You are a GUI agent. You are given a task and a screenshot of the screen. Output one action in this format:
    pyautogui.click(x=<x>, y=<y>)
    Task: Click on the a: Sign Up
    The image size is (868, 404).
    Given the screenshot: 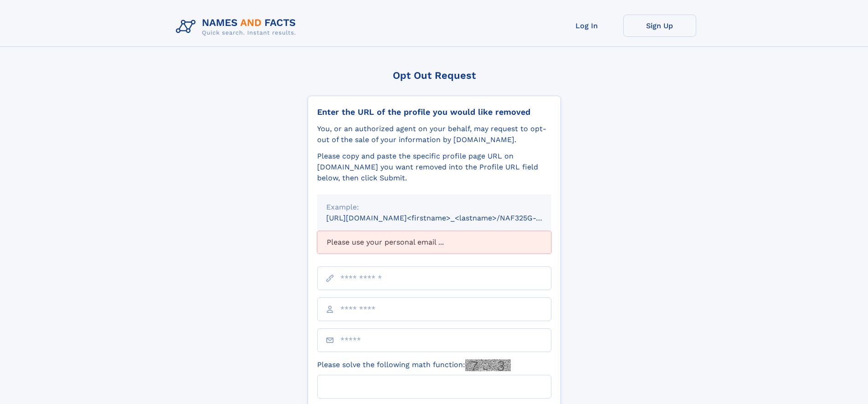 What is the action you would take?
    pyautogui.click(x=659, y=26)
    